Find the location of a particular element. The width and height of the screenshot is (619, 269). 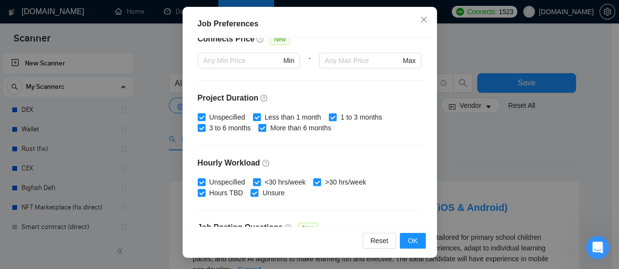

span: Less than 1 month is located at coordinates (292, 117).